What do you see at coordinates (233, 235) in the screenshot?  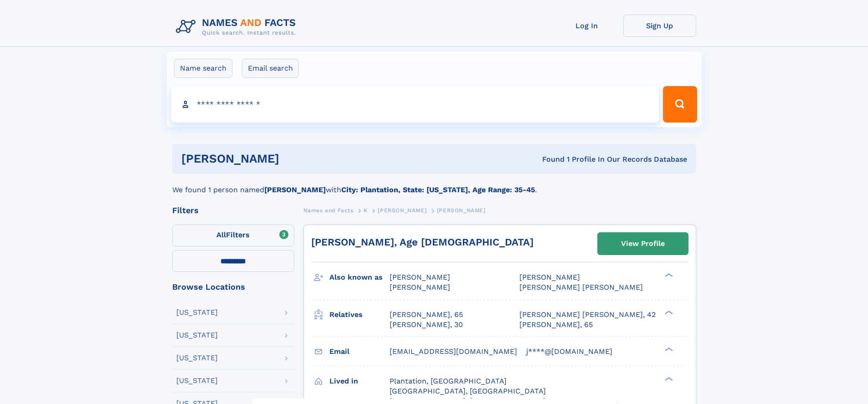 I see `label: Filters` at bounding box center [233, 235].